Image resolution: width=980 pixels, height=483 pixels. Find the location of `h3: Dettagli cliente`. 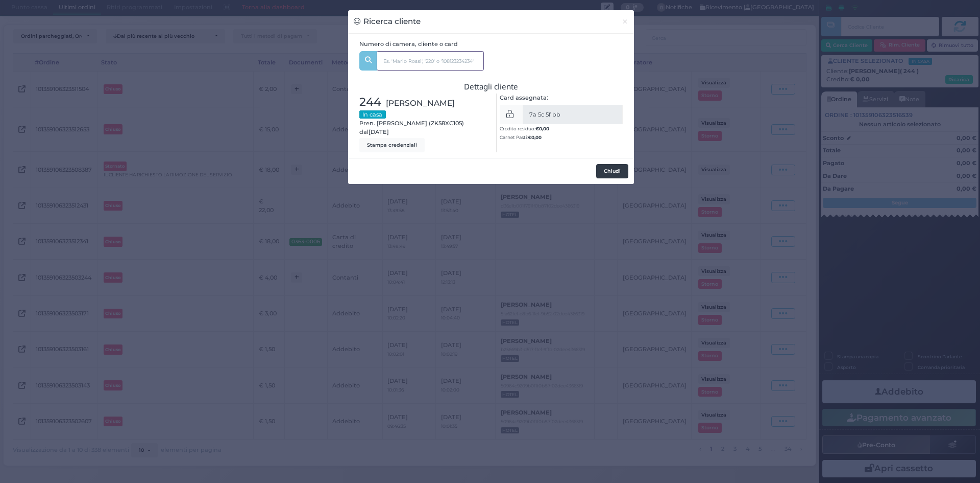

h3: Dettagli cliente is located at coordinates (491, 86).